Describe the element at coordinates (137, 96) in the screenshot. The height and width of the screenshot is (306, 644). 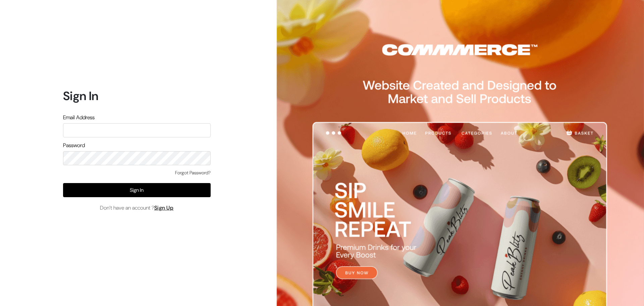
I see `h1: Sign In` at that location.